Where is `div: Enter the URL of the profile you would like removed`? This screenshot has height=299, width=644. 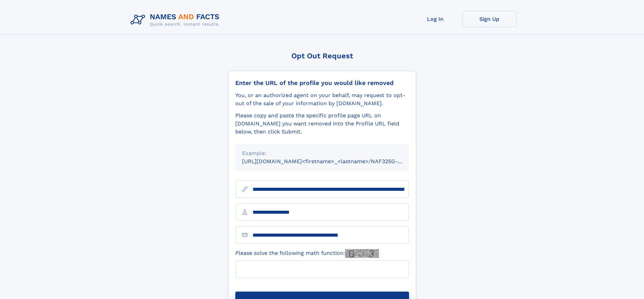
div: Enter the URL of the profile you would like removed is located at coordinates (322, 83).